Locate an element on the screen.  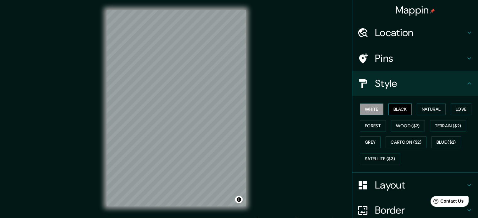
div: Pins is located at coordinates (415, 58).